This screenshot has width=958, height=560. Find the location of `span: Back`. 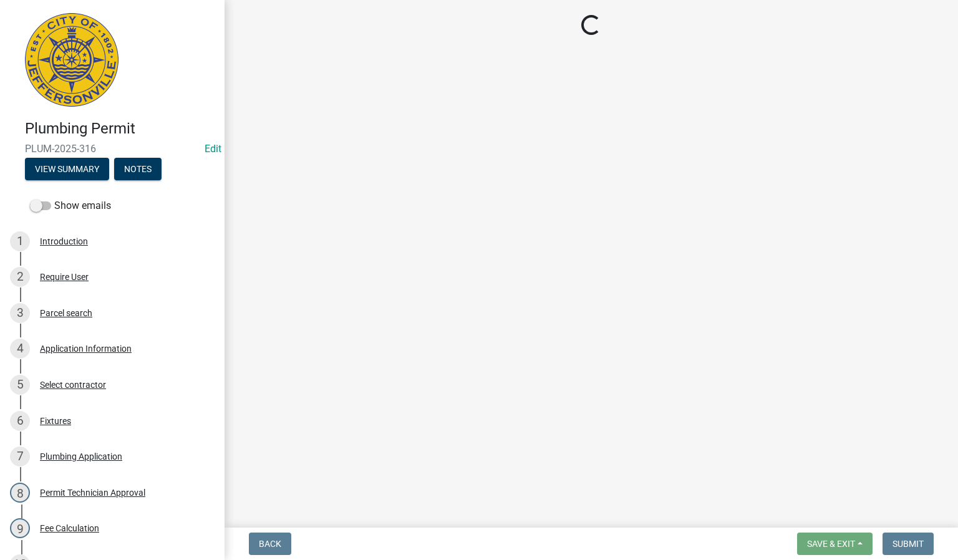

span: Back is located at coordinates (270, 544).